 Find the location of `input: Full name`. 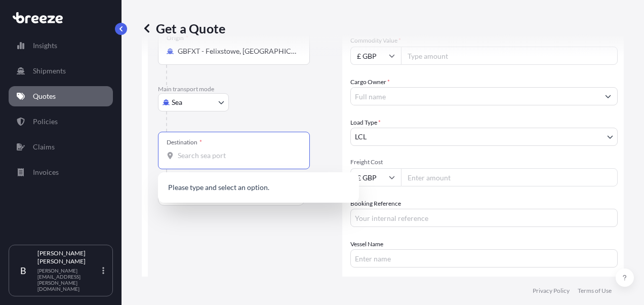

input: Full name is located at coordinates (475, 96).